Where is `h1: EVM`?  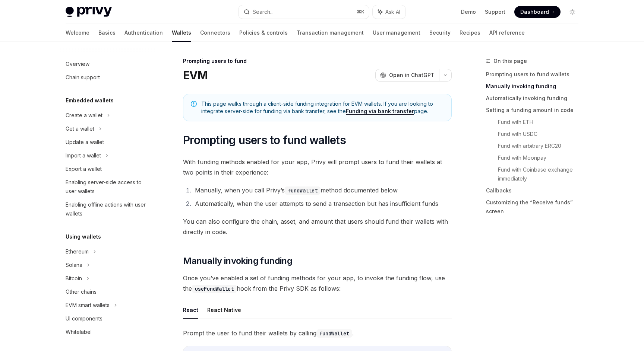 h1: EVM is located at coordinates (195, 75).